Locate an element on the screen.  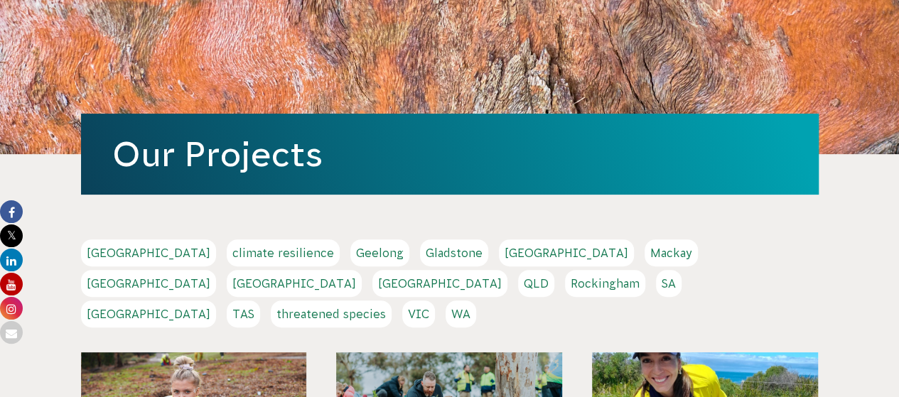
a: QLD is located at coordinates (536, 284).